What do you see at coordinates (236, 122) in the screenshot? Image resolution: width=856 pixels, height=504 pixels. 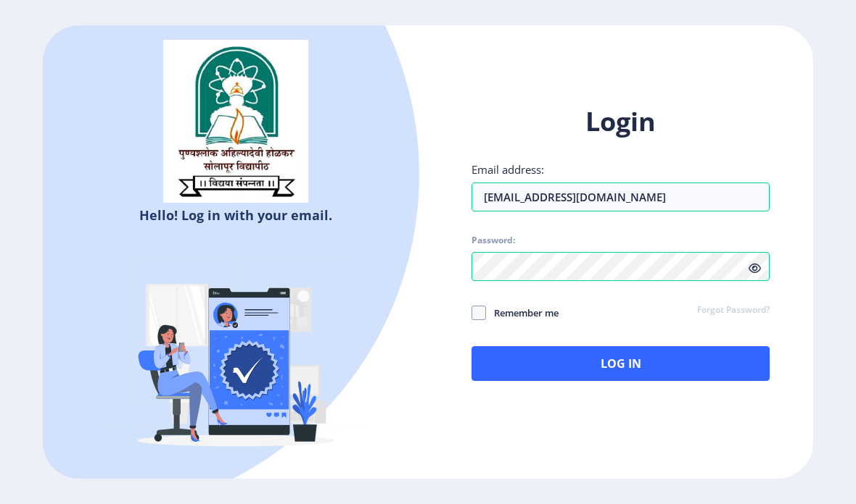 I see `img: sulogo.png` at bounding box center [236, 122].